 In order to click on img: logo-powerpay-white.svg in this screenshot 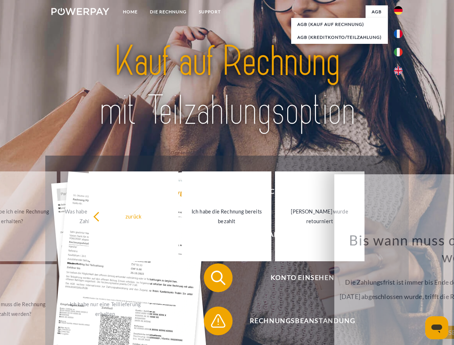, I will do `click(80, 12)`.